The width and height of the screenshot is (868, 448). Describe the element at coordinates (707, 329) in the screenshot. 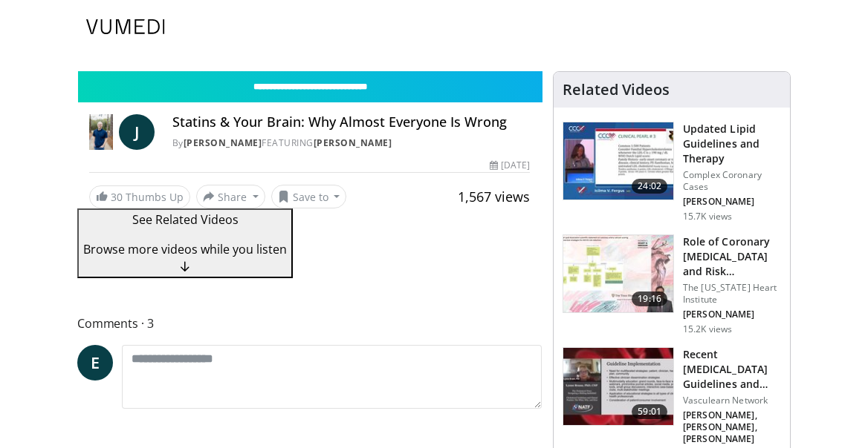

I see `p: 15.2K views` at that location.